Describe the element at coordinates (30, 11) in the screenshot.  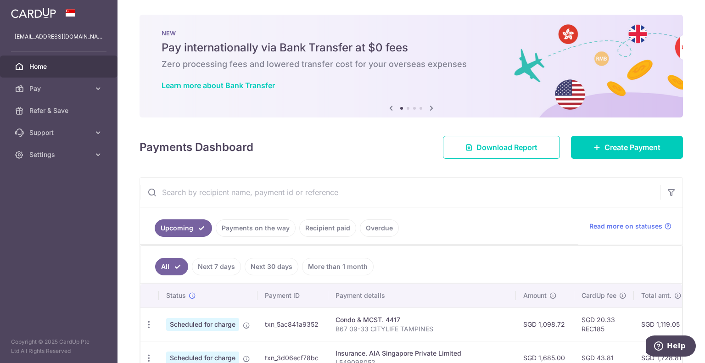
I see `span: Help` at that location.